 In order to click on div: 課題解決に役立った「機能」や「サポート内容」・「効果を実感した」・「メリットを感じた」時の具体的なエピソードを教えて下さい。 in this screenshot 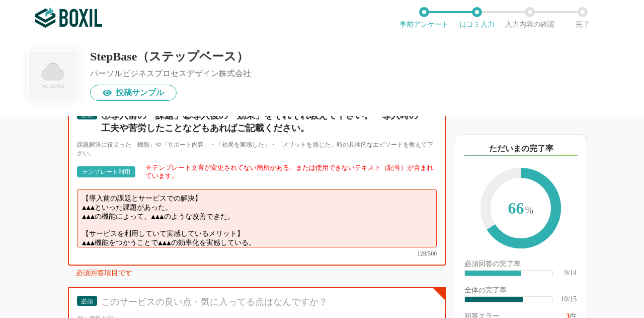, I will do `click(257, 149)`.